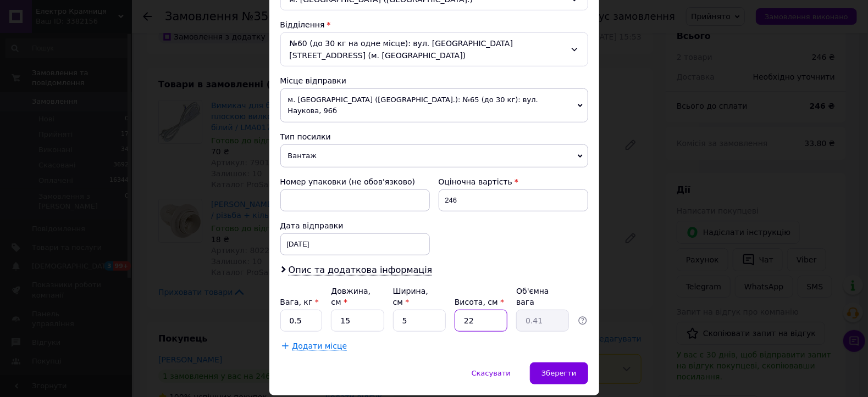  Describe the element at coordinates (434, 156) in the screenshot. I see `span: Вантаж` at that location.